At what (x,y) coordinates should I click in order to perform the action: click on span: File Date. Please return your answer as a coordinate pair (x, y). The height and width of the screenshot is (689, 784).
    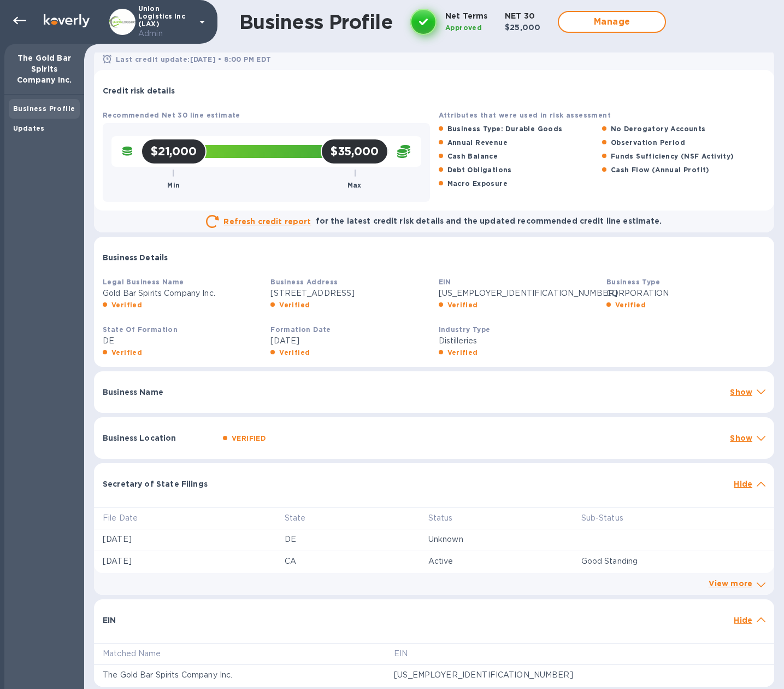
    Looking at the image, I should click on (127, 517).